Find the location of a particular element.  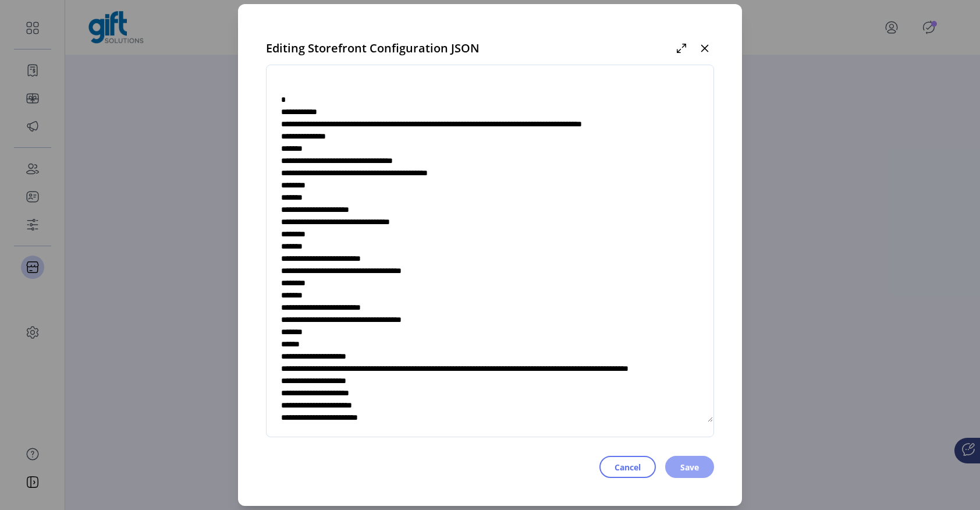

span: Editing Storefront Configuration JSON is located at coordinates (372, 48).